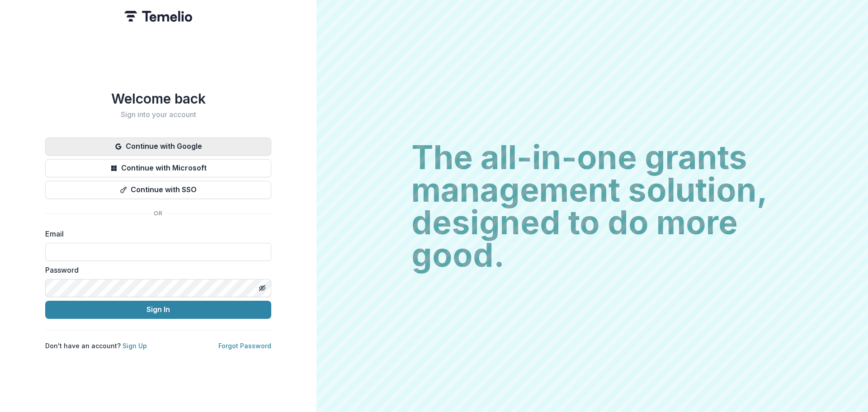 Image resolution: width=868 pixels, height=412 pixels. What do you see at coordinates (158, 16) in the screenshot?
I see `img: Temelio` at bounding box center [158, 16].